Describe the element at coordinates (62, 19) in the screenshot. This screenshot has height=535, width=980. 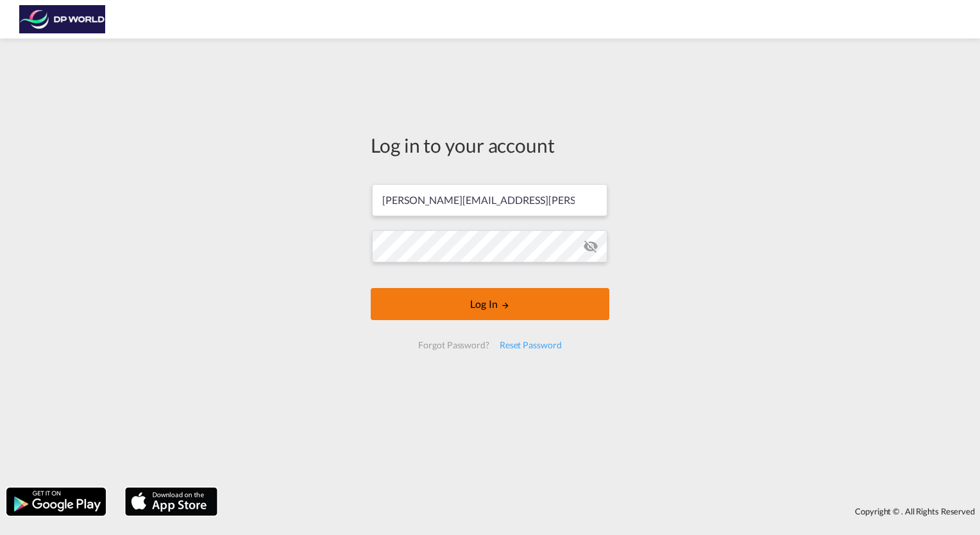
I see `img: c08ca190194411f088ed0f3ba295208c.png` at that location.